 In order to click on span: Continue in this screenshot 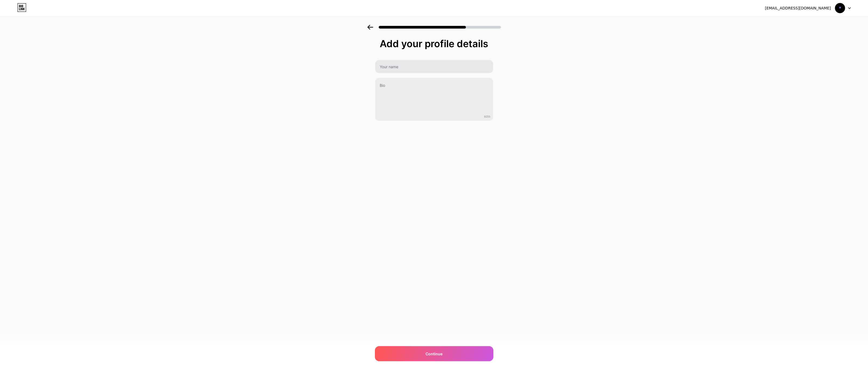, I will do `click(434, 353)`.